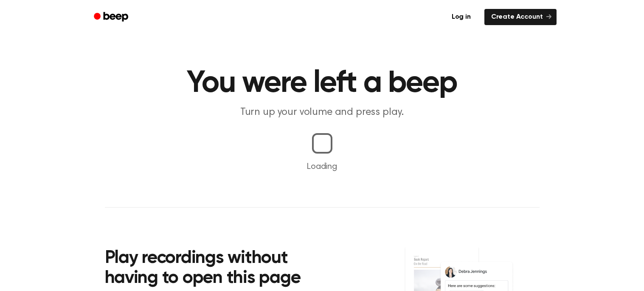 The image size is (644, 291). Describe the element at coordinates (461, 17) in the screenshot. I see `a: Log in` at that location.